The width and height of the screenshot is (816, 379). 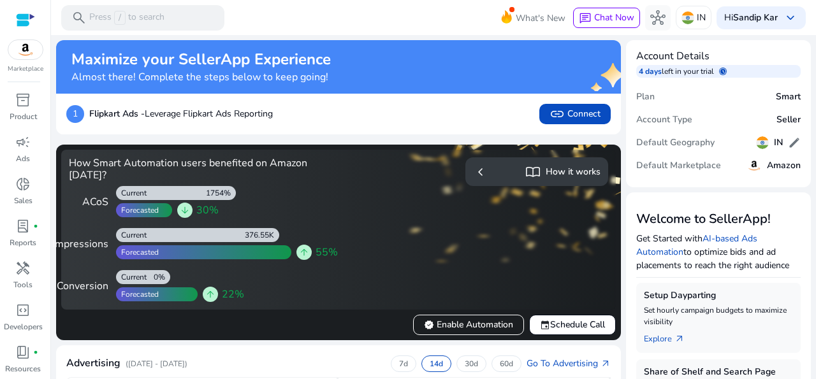 What do you see at coordinates (25, 69) in the screenshot?
I see `p: Marketplace` at bounding box center [25, 69].